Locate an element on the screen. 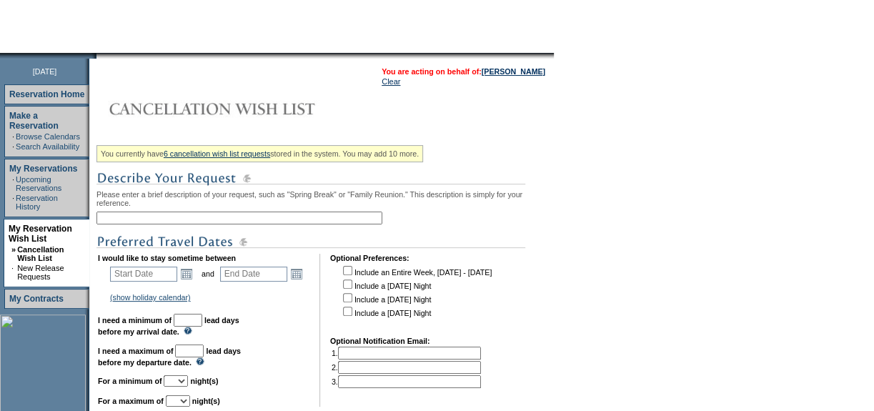 Image resolution: width=874 pixels, height=411 pixels. a: 6 cancellation wish list requests is located at coordinates (217, 154).